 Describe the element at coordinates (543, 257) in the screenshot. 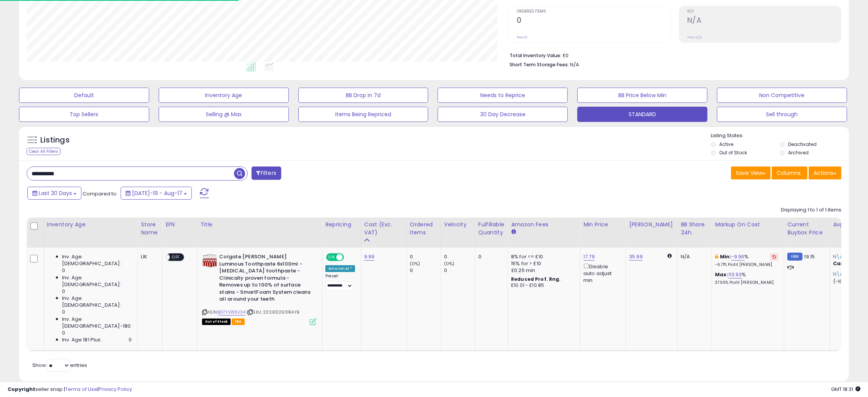

I see `div: 8% for <= £10` at that location.